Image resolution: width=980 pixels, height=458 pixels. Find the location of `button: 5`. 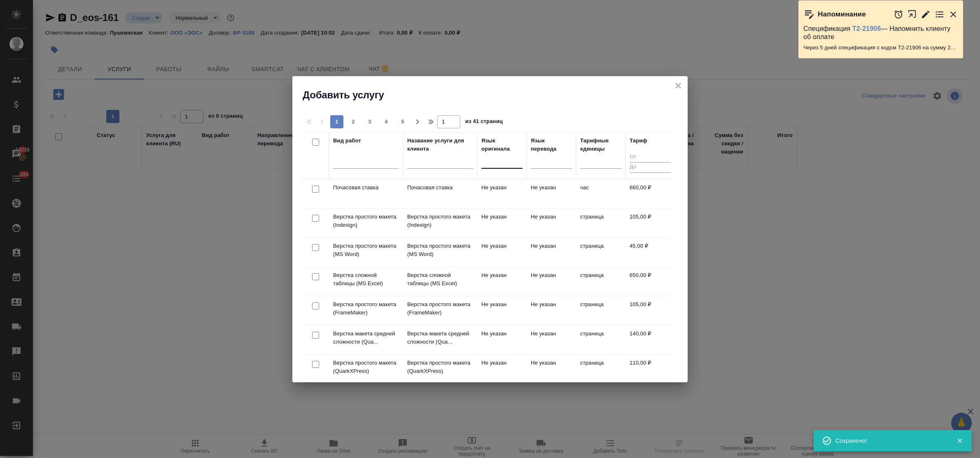

button: 5 is located at coordinates (403, 122).